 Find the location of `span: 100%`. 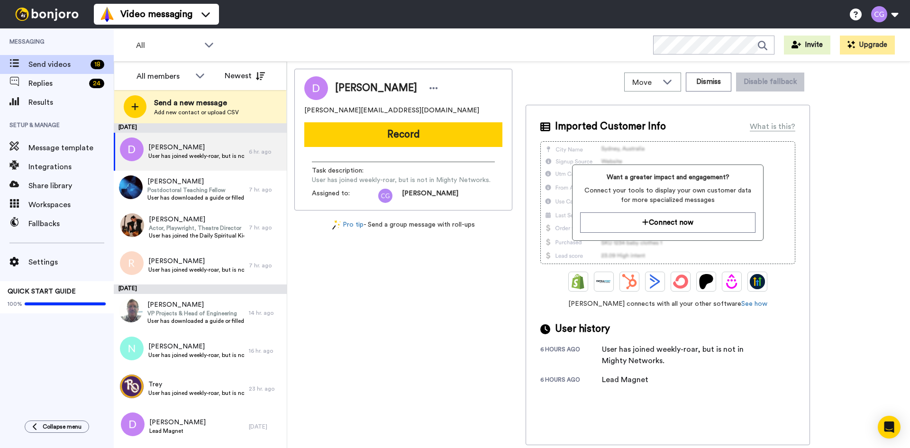

span: 100% is located at coordinates (15, 304).